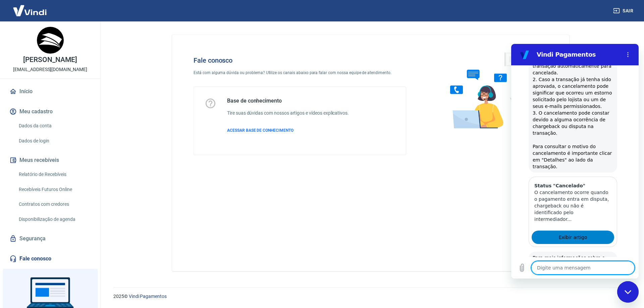 The width and height of the screenshot is (644, 308). I want to click on span: Para mais informações sobre o cancelamento, selecione uma das opções a seguir., so click(62, 220).